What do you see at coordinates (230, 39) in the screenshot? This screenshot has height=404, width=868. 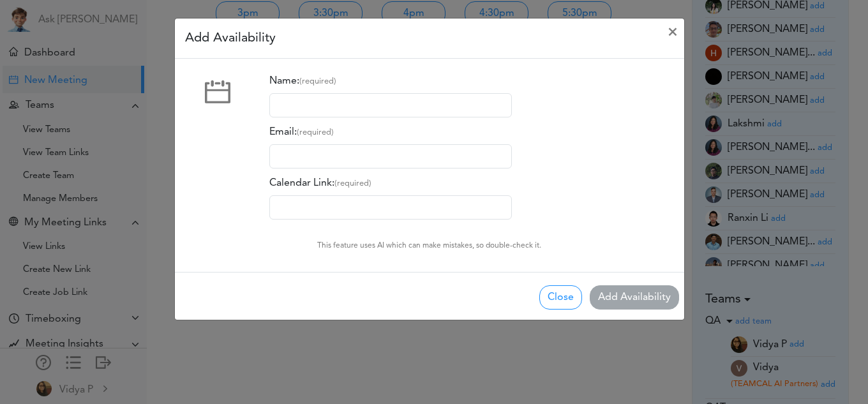 I see `h5: Add Availability` at bounding box center [230, 39].